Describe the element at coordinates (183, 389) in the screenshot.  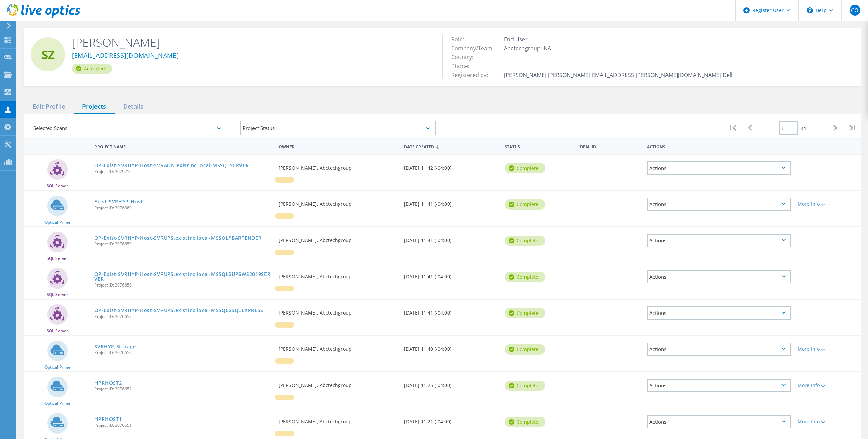
I see `span: Project ID: 3076652` at that location.